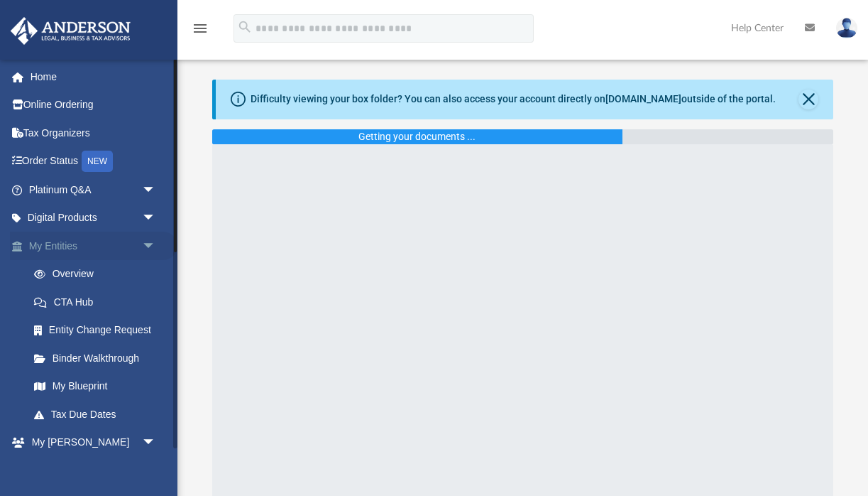  Describe the element at coordinates (847, 28) in the screenshot. I see `img: User Pic` at that location.